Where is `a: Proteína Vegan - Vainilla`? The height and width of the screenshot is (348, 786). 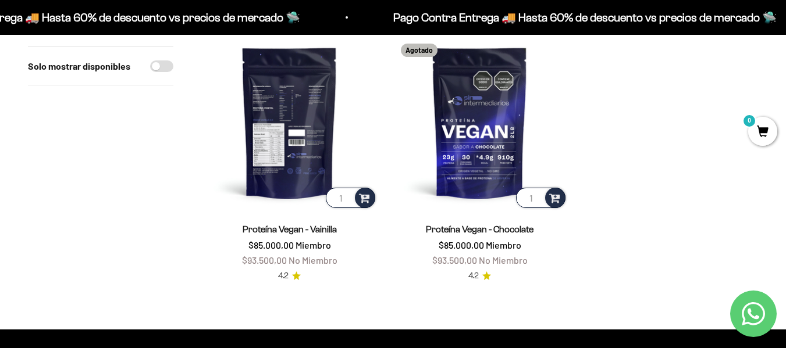 a: Proteína Vegan - Vainilla is located at coordinates (290, 229).